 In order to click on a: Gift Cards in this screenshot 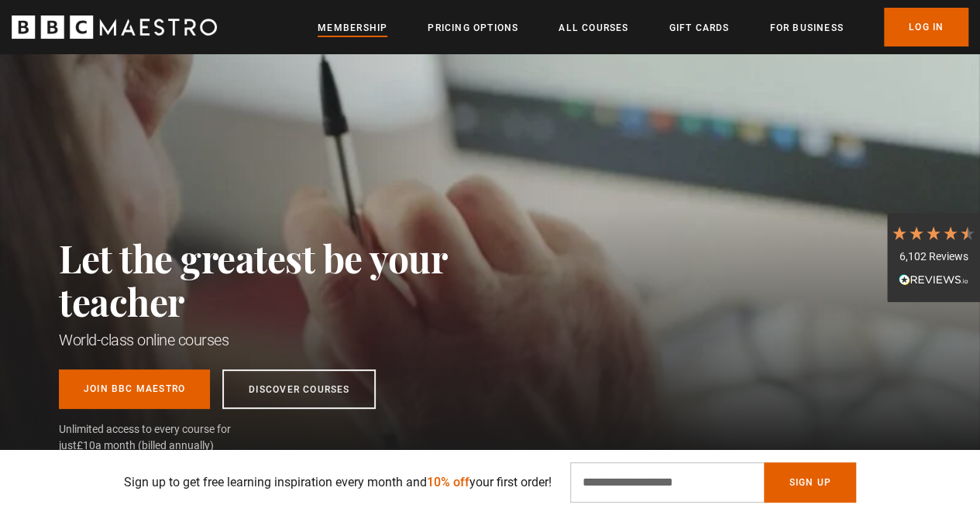, I will do `click(698, 28)`.